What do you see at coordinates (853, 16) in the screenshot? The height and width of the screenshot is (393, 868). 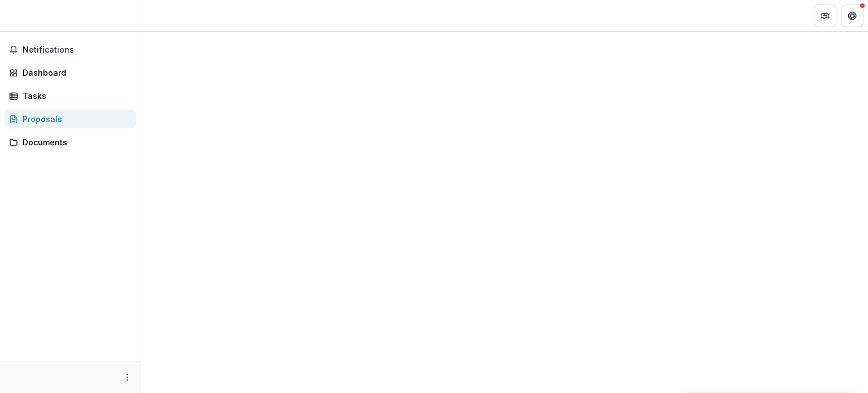 I see `button: Get Help` at bounding box center [853, 16].